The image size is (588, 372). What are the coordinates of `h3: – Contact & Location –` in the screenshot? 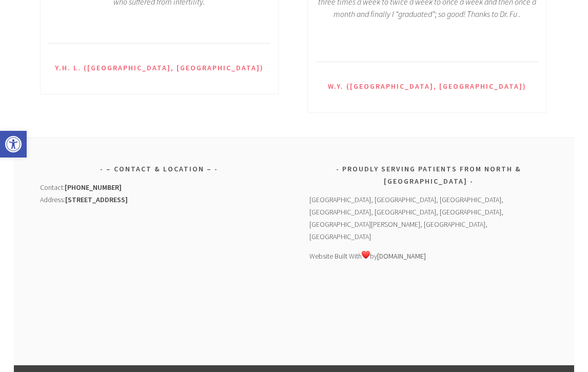 It's located at (160, 169).